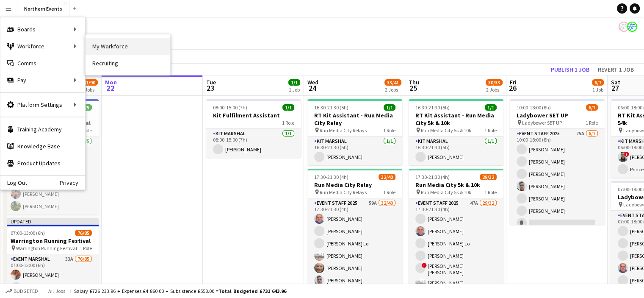 The width and height of the screenshot is (644, 298). Describe the element at coordinates (387, 177) in the screenshot. I see `span: 32/40` at that location.